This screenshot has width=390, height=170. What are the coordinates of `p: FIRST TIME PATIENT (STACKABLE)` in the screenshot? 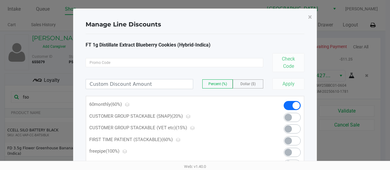 It's located at (176, 140).